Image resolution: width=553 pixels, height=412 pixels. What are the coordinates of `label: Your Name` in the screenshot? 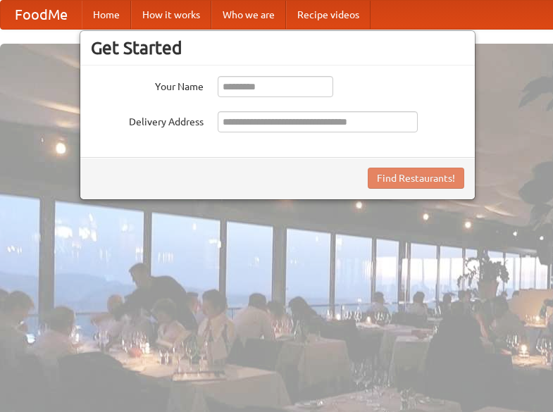 It's located at (147, 85).